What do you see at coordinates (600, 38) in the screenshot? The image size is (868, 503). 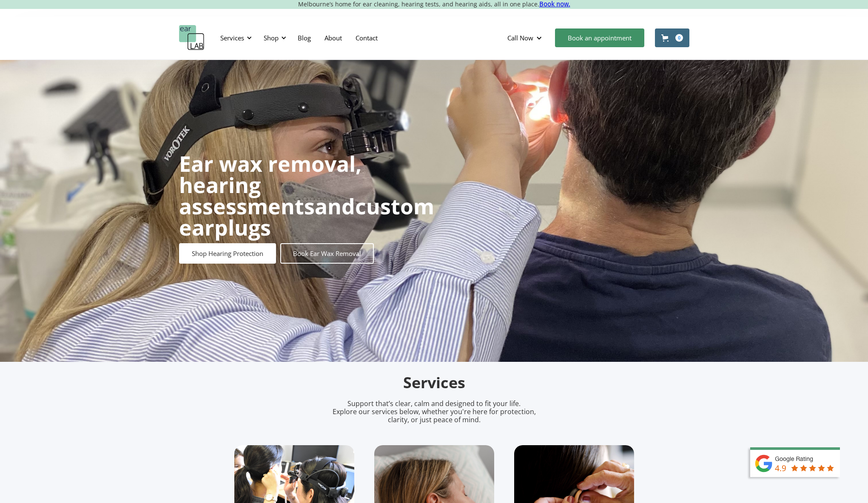 I see `a: Book an appointment` at bounding box center [600, 38].